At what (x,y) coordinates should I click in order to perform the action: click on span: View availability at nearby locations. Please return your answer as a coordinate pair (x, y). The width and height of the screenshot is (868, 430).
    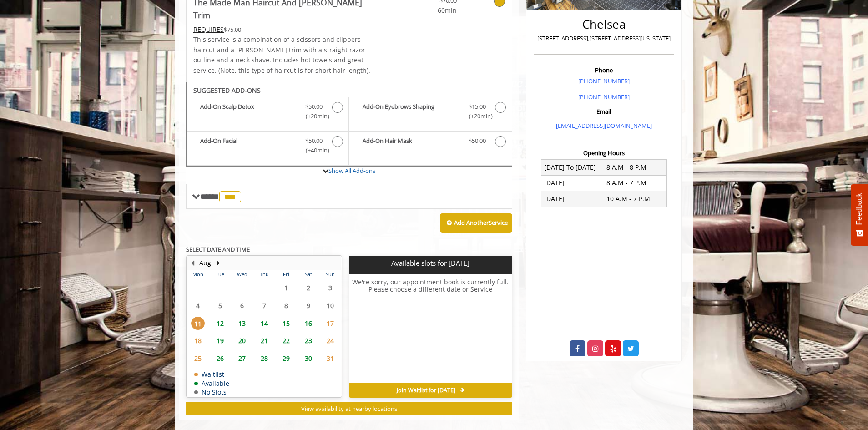
    Looking at the image, I should click on (349, 408).